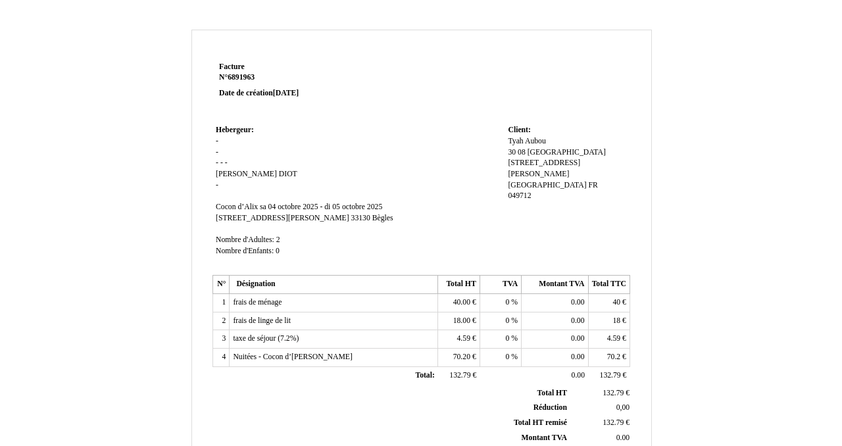  What do you see at coordinates (321, 207) in the screenshot?
I see `span: sa 04 octobre 2025 - di 05 octobre 2025` at bounding box center [321, 207].